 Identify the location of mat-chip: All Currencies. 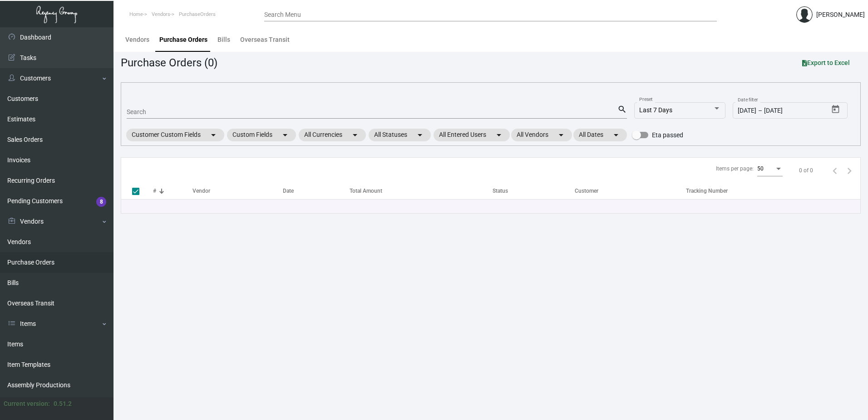
(332, 135).